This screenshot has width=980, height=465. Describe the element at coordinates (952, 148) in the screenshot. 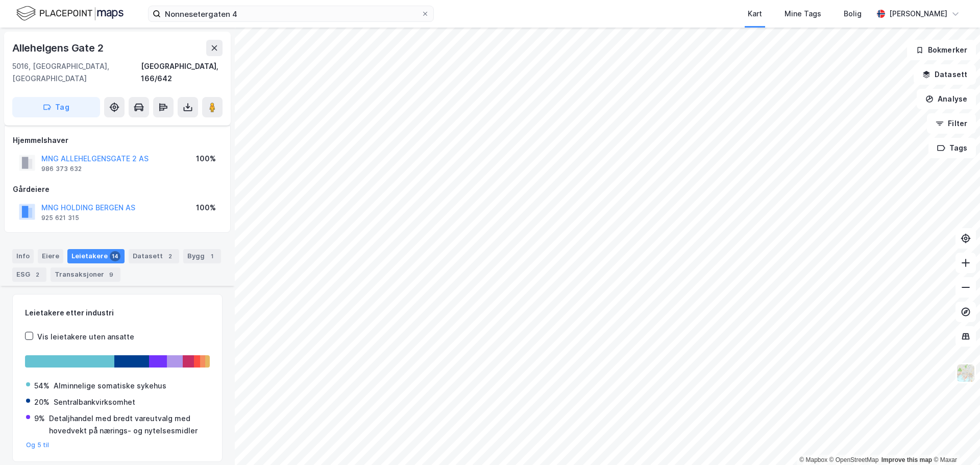

I see `button: Tags` at that location.